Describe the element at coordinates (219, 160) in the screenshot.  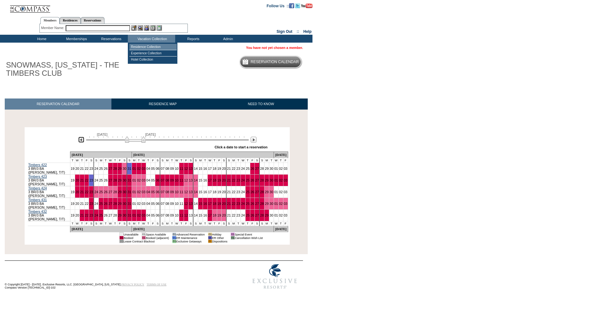
I see `td: F` at that location.